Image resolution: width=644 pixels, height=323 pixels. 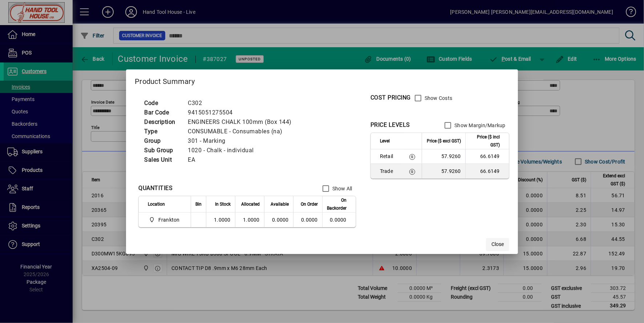 What do you see at coordinates (162, 113) in the screenshot?
I see `td: Bar Code` at bounding box center [162, 113].